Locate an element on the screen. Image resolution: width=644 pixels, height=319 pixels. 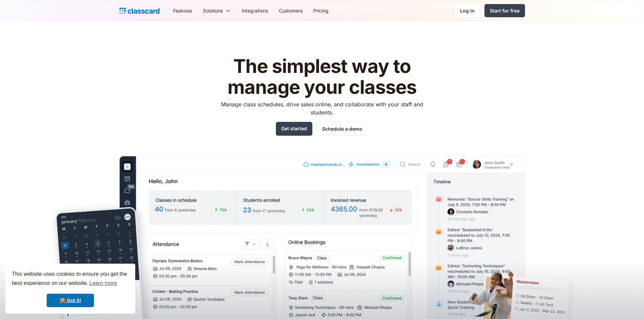
h1: The simplest way to manage your classes is located at coordinates (322, 76).